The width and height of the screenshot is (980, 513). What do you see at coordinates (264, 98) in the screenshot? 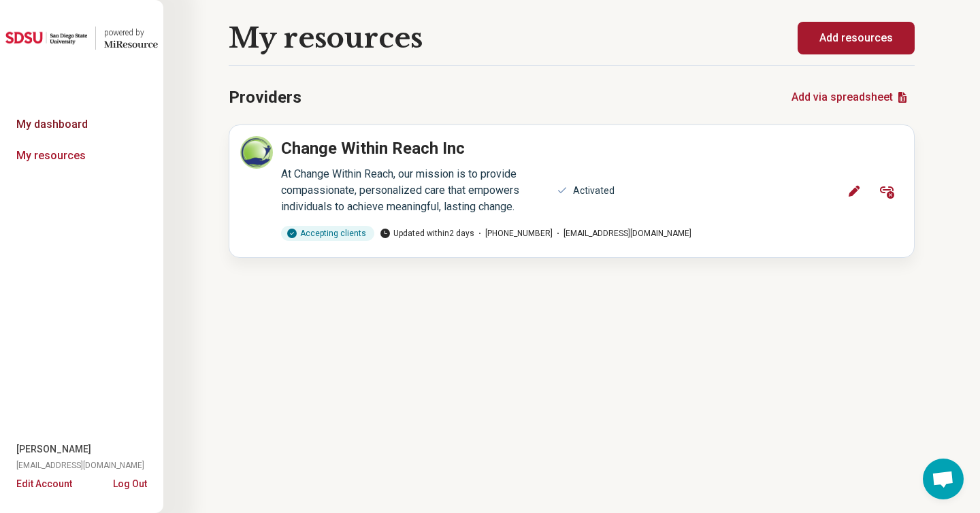
I see `h2: Providers` at bounding box center [264, 98].